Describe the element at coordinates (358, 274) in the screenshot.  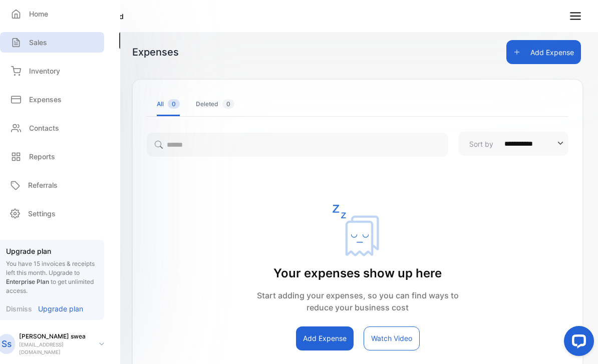
I see `p: Your expenses show up here` at that location.